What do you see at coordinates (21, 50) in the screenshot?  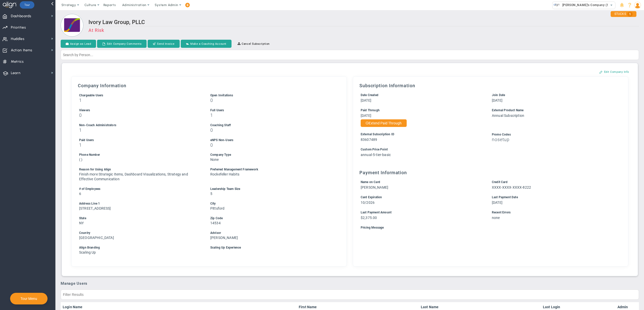 I see `span: Action Items` at bounding box center [21, 50].